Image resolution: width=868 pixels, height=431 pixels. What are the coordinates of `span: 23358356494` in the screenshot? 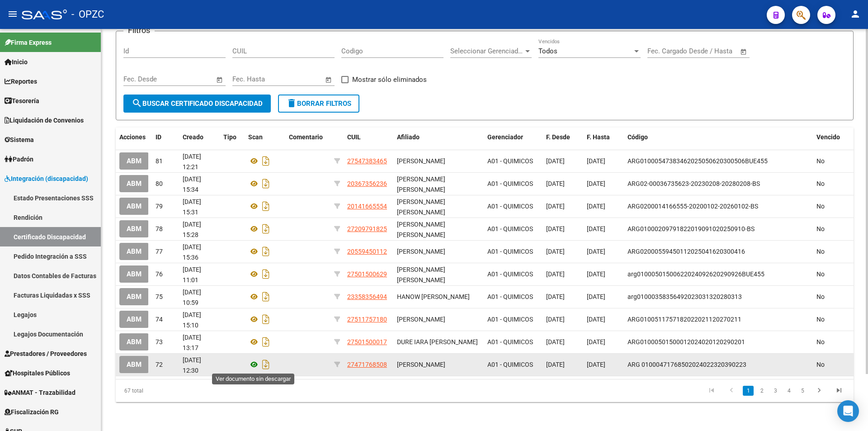 It's located at (367, 297).